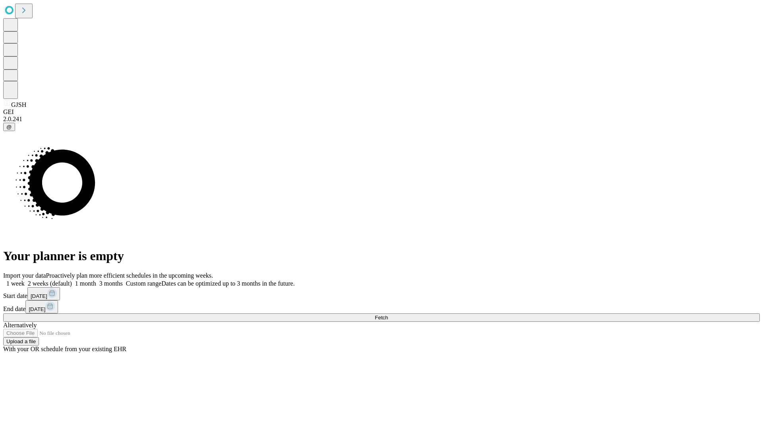  Describe the element at coordinates (382, 256) in the screenshot. I see `h1: Your planner is empty` at that location.